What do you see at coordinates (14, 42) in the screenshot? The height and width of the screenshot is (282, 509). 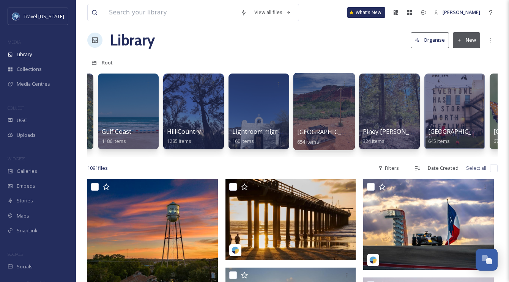 I see `span: MEDIA` at bounding box center [14, 42].